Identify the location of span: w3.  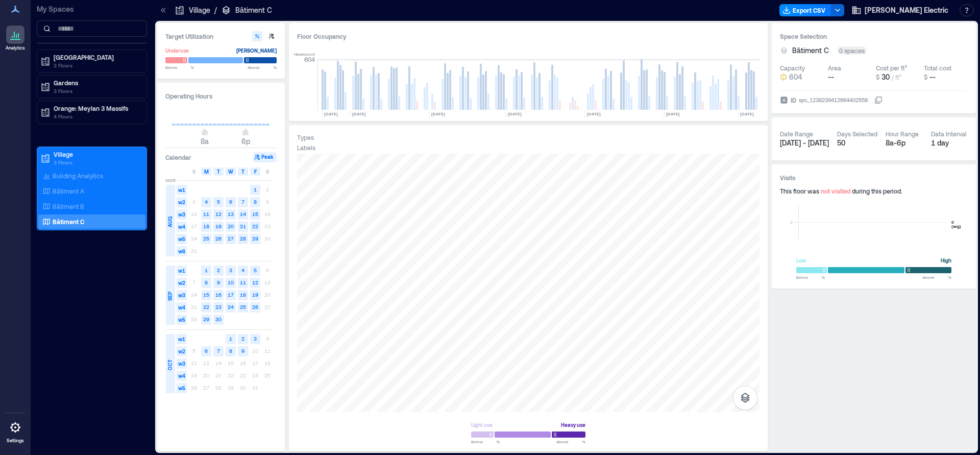
(182, 363).